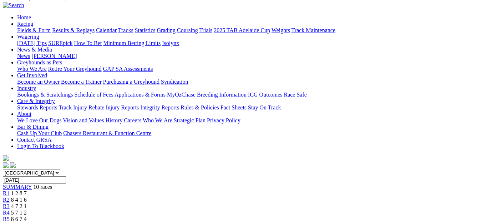  Describe the element at coordinates (39, 133) in the screenshot. I see `a: Cash Up Your Club` at that location.